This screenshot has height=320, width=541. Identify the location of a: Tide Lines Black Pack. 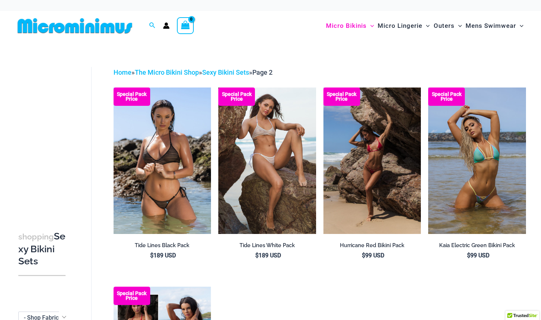
(162, 247).